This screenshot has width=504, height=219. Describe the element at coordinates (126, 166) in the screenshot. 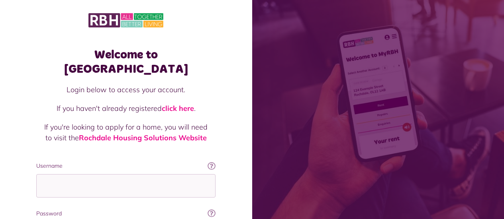

I see `label: Username` at that location.